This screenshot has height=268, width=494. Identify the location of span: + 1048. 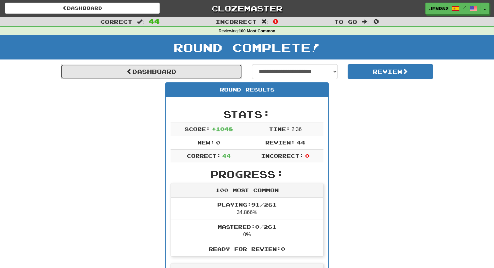
(222, 129).